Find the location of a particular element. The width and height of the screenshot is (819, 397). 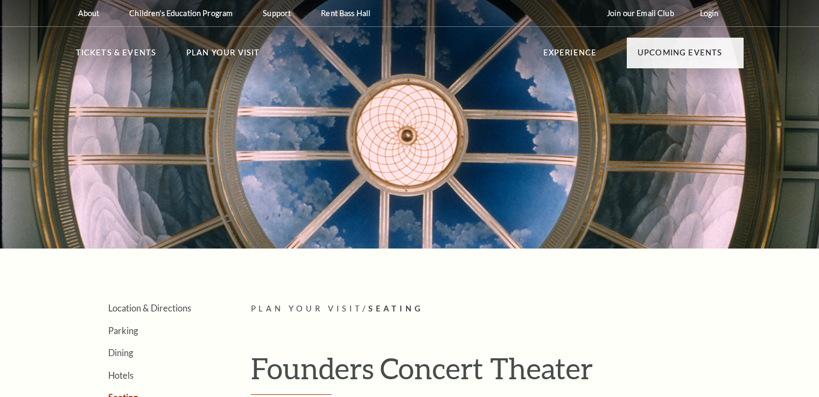

p: Experience is located at coordinates (570, 56).